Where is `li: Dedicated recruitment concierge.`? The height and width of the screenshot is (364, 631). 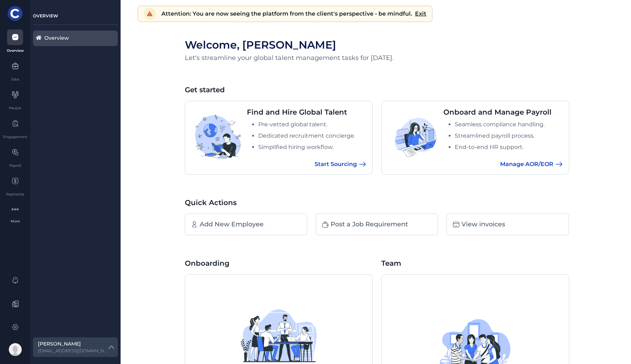
li: Dedicated recruitment concierge. is located at coordinates (312, 136).